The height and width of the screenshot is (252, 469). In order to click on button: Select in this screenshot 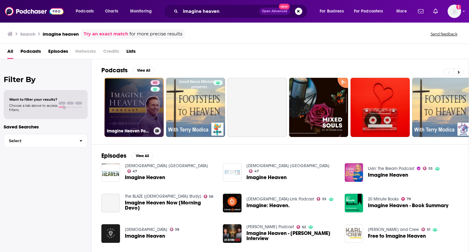, I will do `click(45, 141)`.